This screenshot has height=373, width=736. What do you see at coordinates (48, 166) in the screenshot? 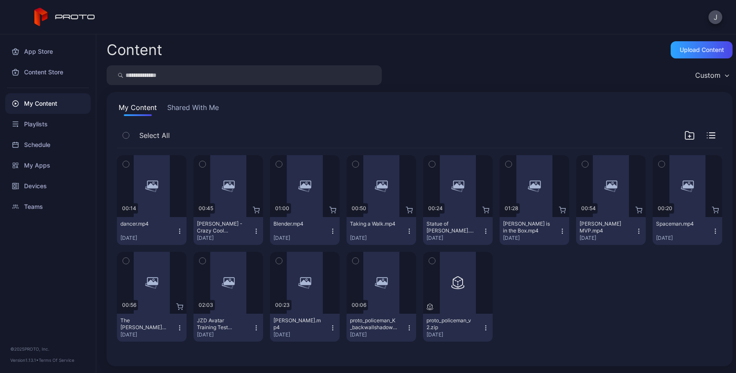
I see `a: My Apps` at bounding box center [48, 166].